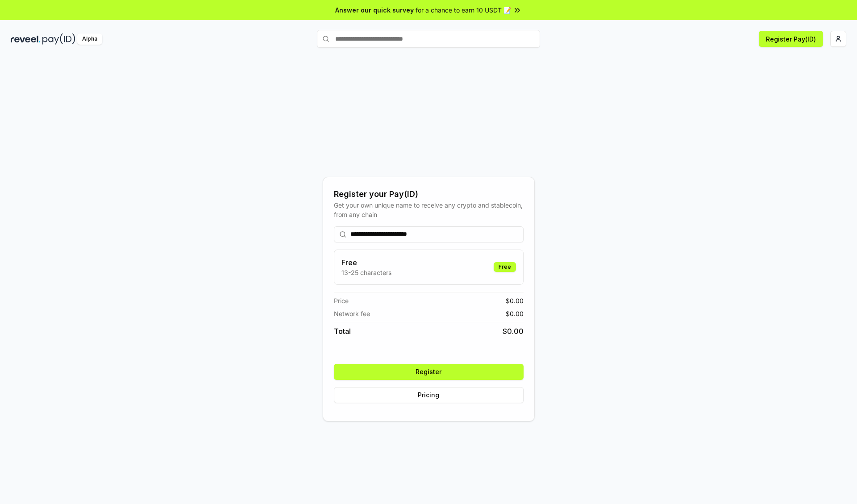  I want to click on button: Register, so click(429, 372).